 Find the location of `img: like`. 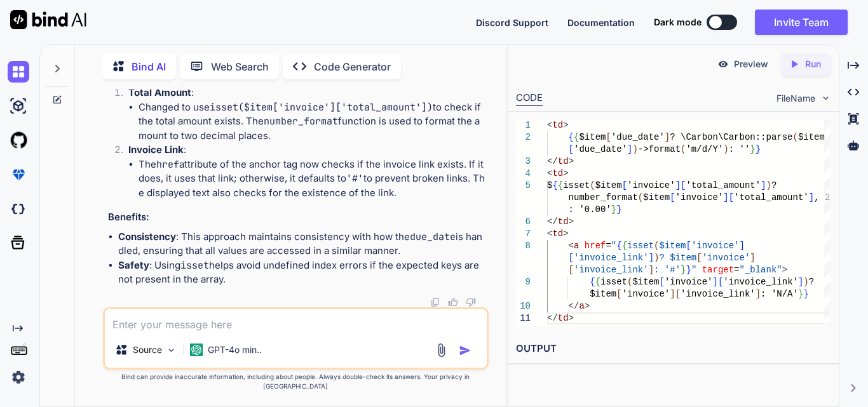

img: like is located at coordinates (453, 303).